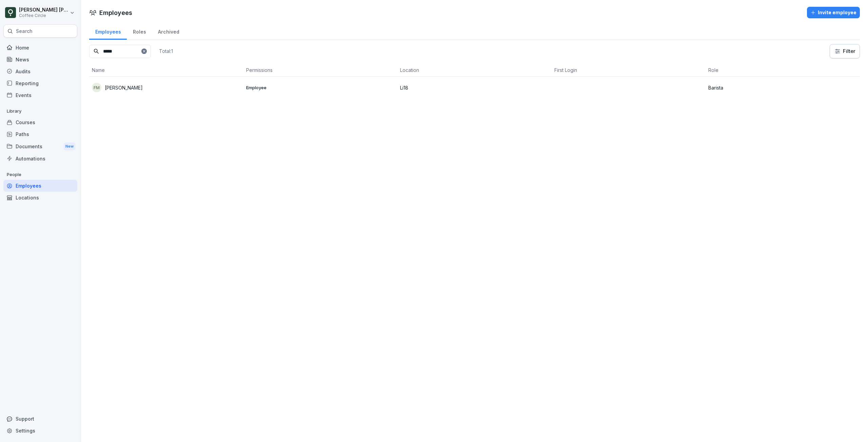 The width and height of the screenshot is (868, 442). I want to click on div: Support, so click(41, 419).